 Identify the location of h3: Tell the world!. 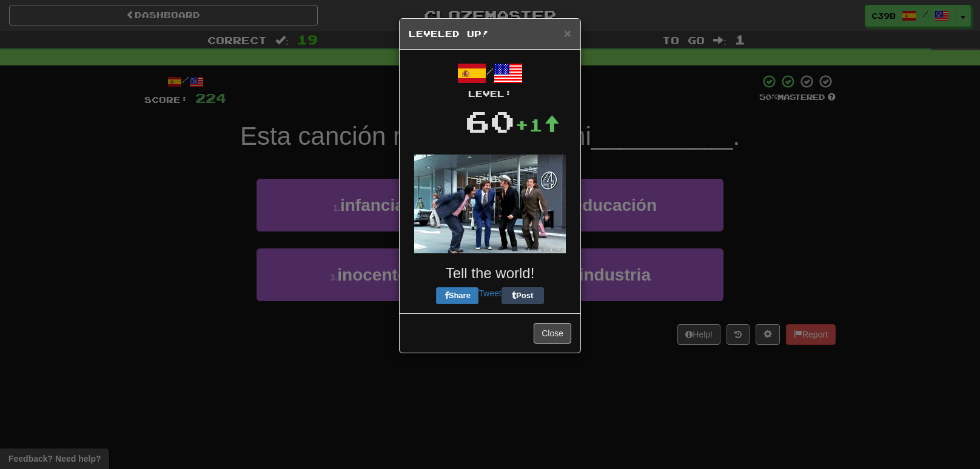
(490, 273).